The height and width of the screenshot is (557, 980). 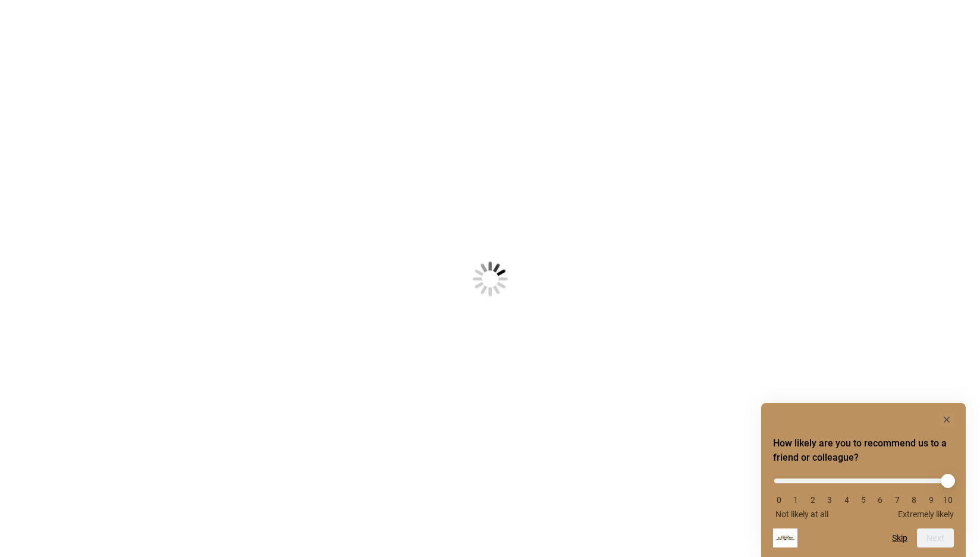 What do you see at coordinates (779, 500) in the screenshot?
I see `li: 0` at bounding box center [779, 500].